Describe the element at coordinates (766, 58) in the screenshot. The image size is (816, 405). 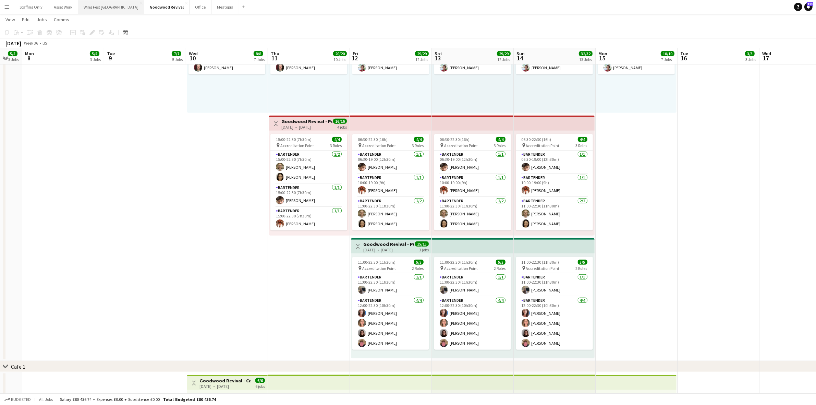
I see `span: 17` at that location.